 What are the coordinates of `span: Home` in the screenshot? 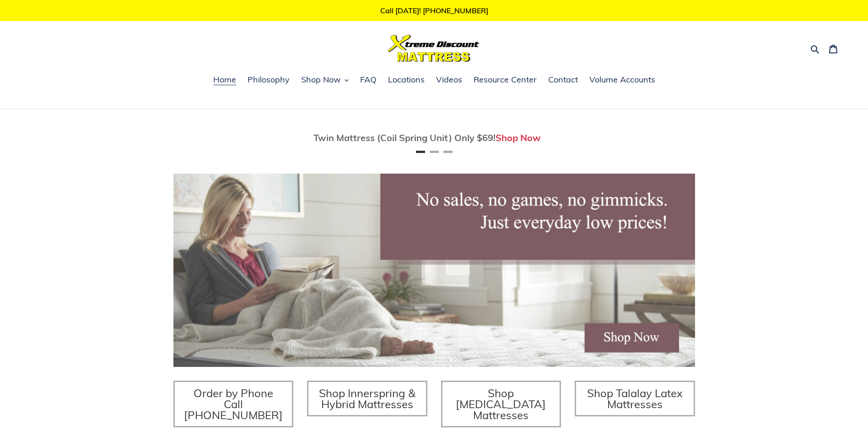 It's located at (225, 80).